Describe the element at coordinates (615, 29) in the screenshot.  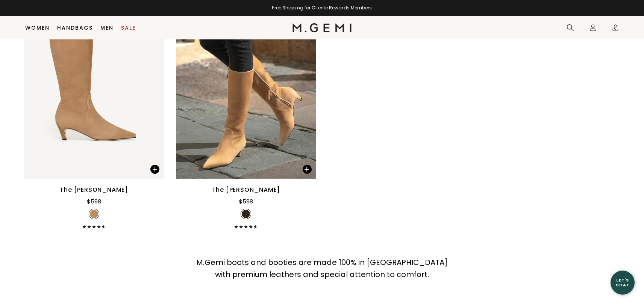
I see `span: 0` at that location.